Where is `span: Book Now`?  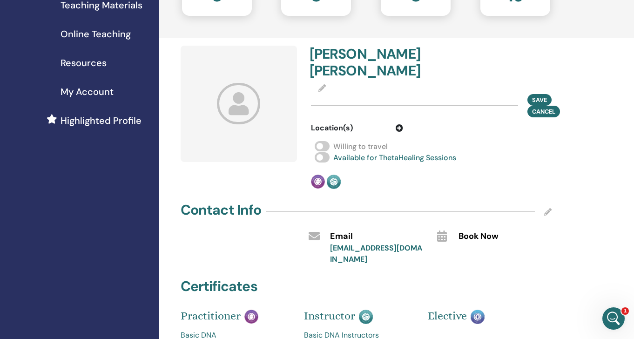 span: Book Now is located at coordinates (478, 236).